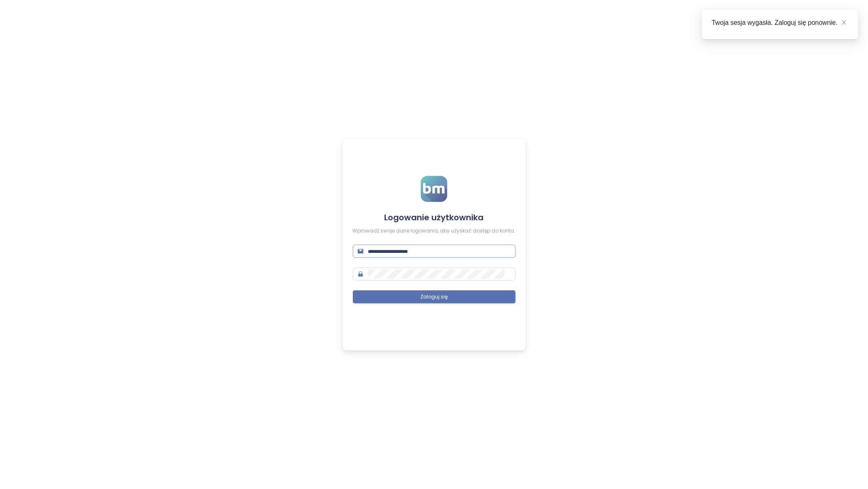 This screenshot has height=489, width=868. Describe the element at coordinates (434, 218) in the screenshot. I see `h4: Logowanie użytkownika` at that location.